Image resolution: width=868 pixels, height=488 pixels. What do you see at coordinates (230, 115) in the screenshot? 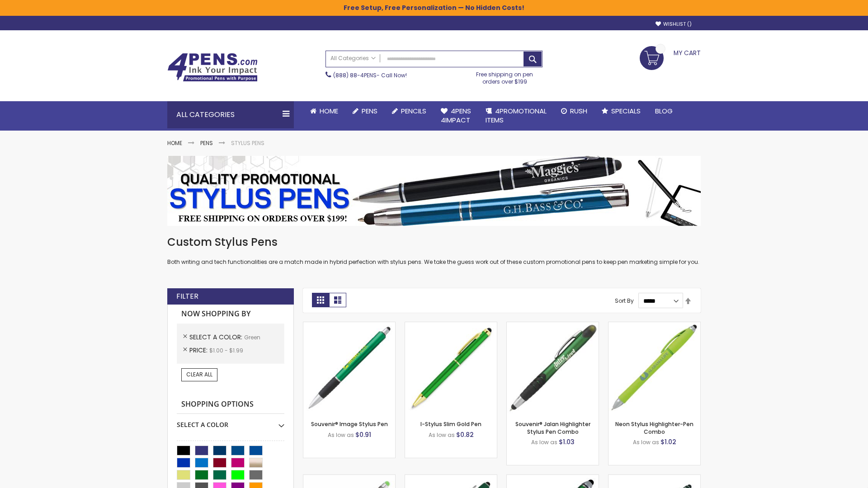
I see `div: All Categories` at bounding box center [230, 115].